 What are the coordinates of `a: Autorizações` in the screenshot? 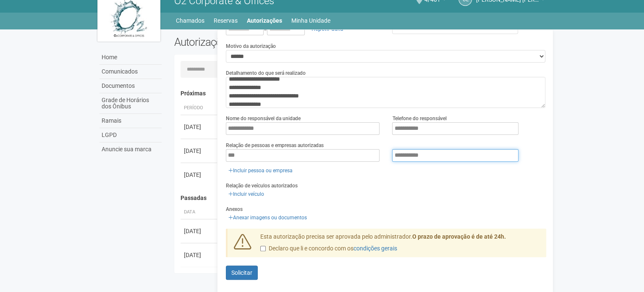 It's located at (265, 20).